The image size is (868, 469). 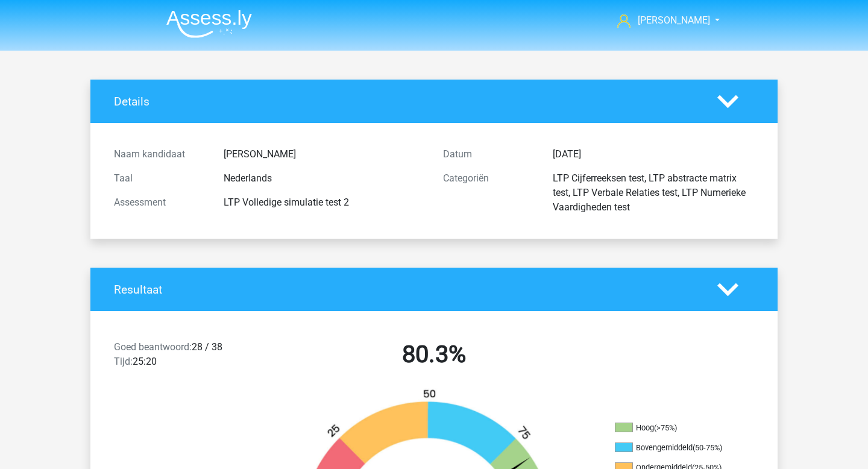 I want to click on span: Goed beantwoord:, so click(x=152, y=347).